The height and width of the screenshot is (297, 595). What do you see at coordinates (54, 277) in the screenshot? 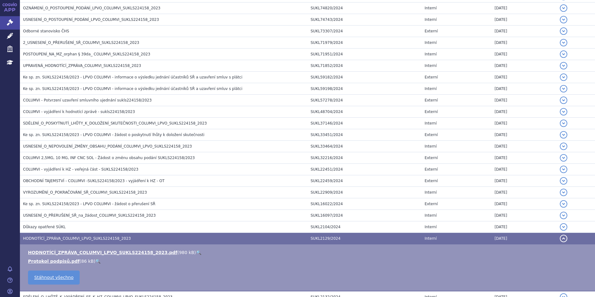
I see `a: Stáhnout všechno` at bounding box center [54, 277].